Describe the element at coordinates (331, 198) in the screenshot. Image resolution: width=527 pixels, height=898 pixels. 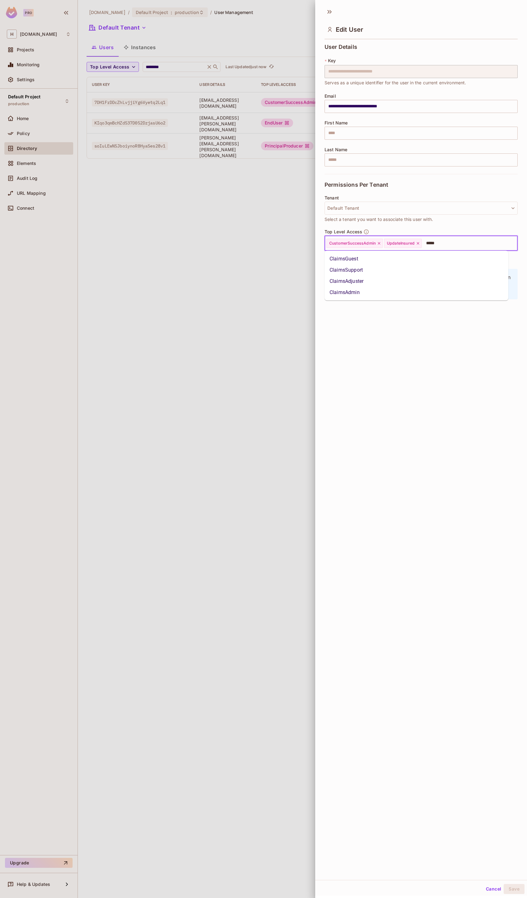
I see `span: Tenant` at that location.